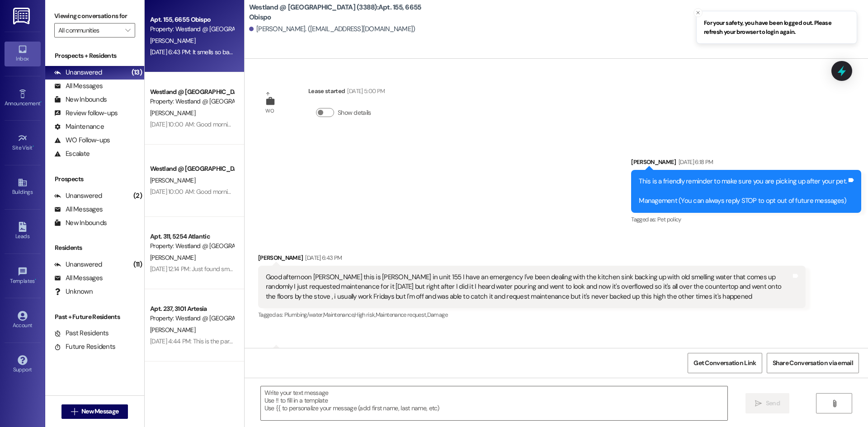 The width and height of the screenshot is (868, 427). What do you see at coordinates (812, 363) in the screenshot?
I see `span: Share Conversation via email` at bounding box center [812, 363].